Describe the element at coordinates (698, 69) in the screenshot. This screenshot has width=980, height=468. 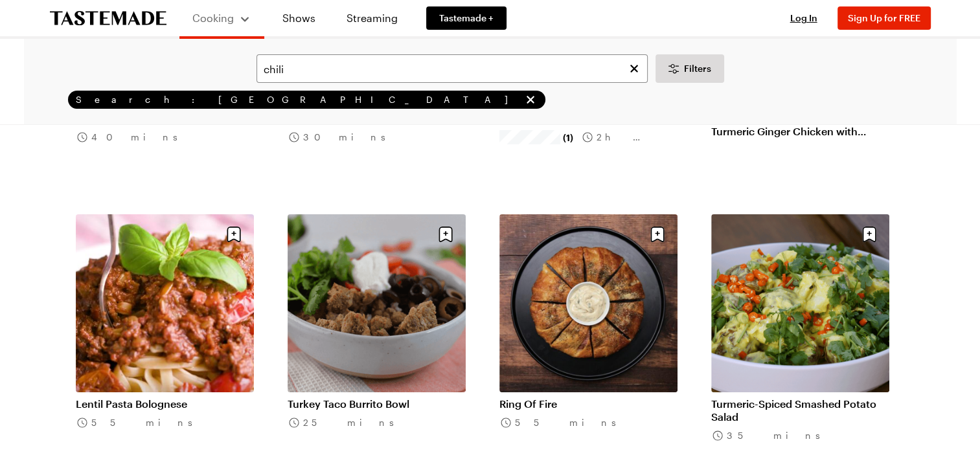
I see `span: Filters` at that location.